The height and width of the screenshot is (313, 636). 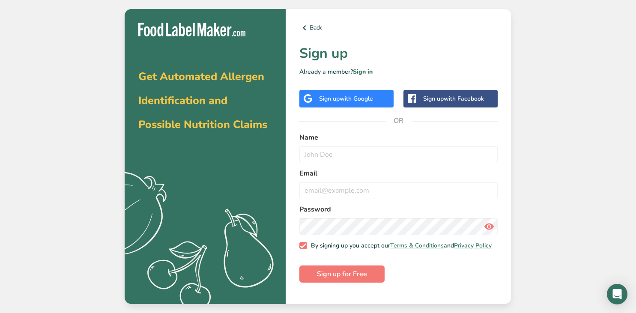 What do you see at coordinates (417, 245) in the screenshot?
I see `a: Terms & Conditions` at bounding box center [417, 245].